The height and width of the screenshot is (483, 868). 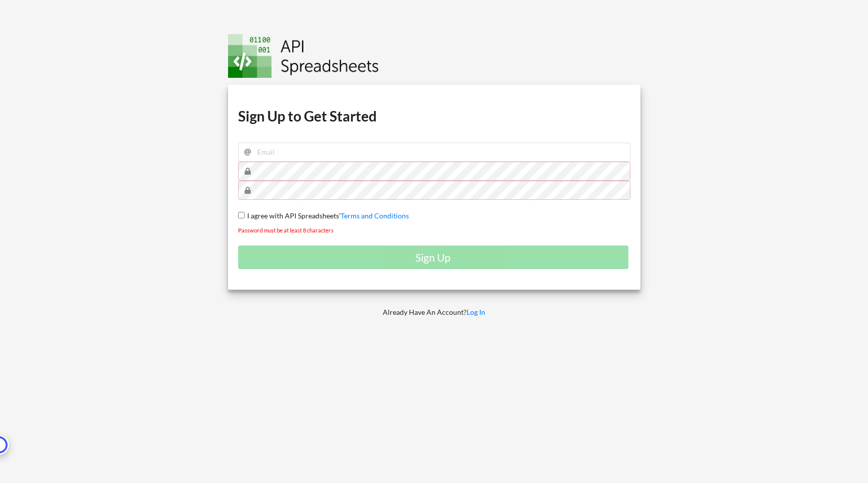 I want to click on input: Email, so click(x=434, y=152).